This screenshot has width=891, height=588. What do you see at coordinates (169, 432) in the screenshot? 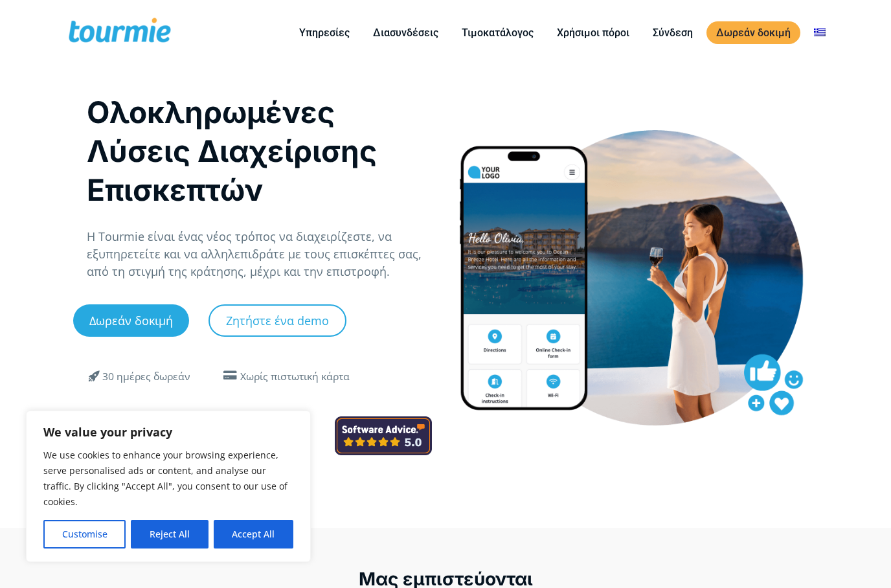
I see `p: We value your privacy` at bounding box center [169, 432].